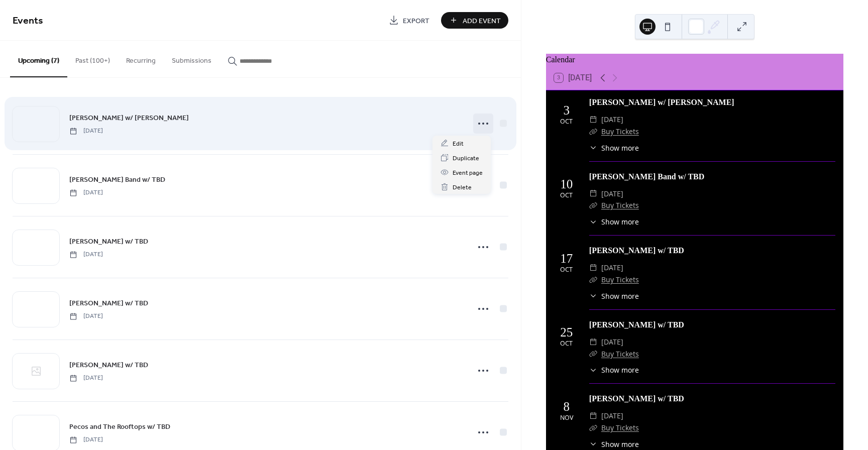  What do you see at coordinates (566, 418) in the screenshot?
I see `div: Nov` at bounding box center [566, 418].